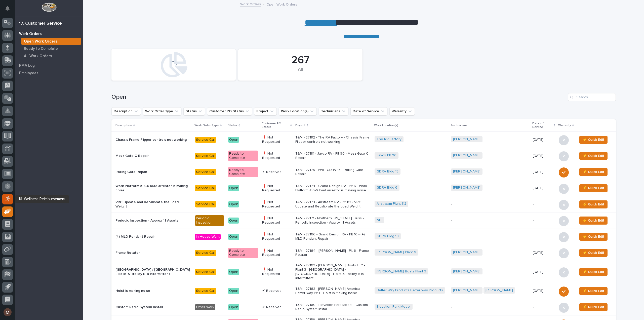 The image size is (644, 320). Describe the element at coordinates (333, 188) in the screenshot. I see `p: T&M - 27174 - Grand Design RV - Plt 6 - Work Platform # 6-6 load arrestor is making noise` at that location.